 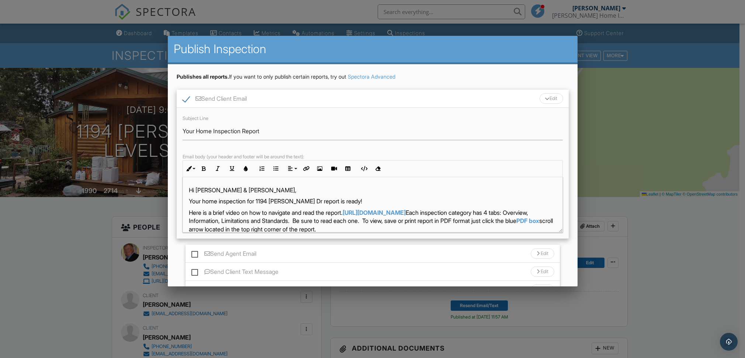 What do you see at coordinates (348, 169) in the screenshot?
I see `button: Insert Table` at bounding box center [348, 169].